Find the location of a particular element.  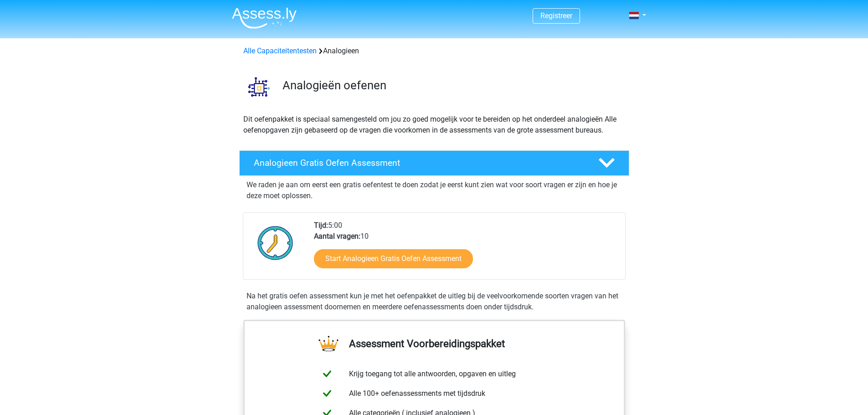

a: Analogieen Gratis Oefen Assessment is located at coordinates (434, 163).